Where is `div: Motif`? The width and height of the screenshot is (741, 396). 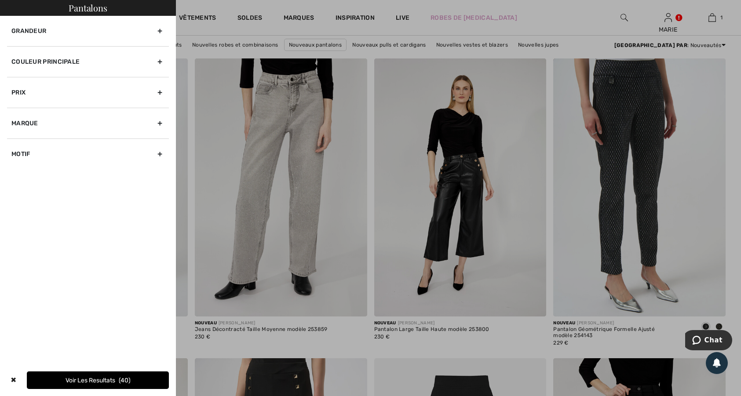
div: Motif is located at coordinates (88, 154).